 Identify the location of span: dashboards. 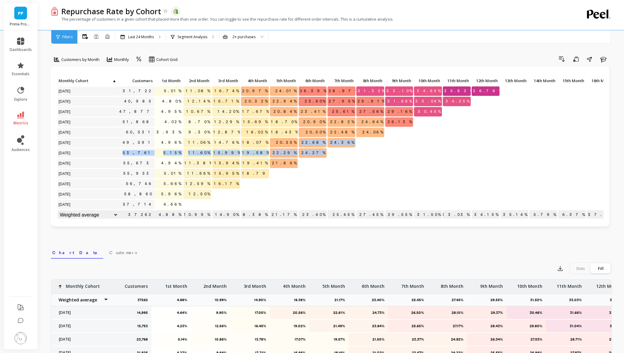
(21, 50).